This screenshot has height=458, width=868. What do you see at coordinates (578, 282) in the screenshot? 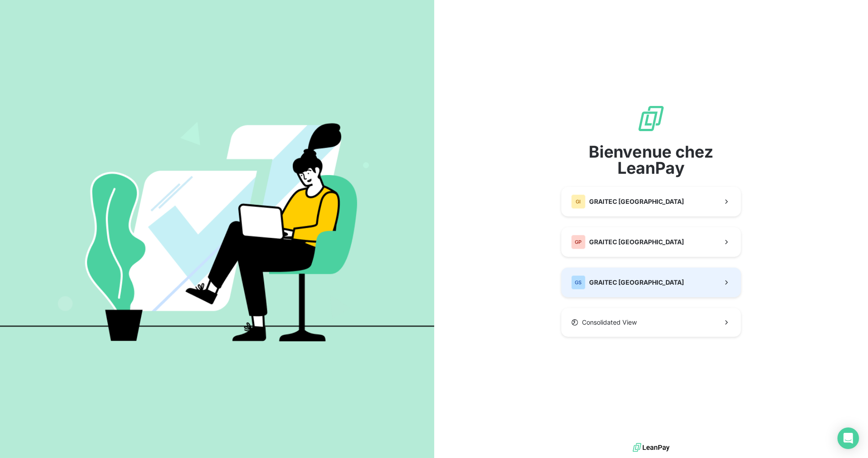
I see `div: GS` at bounding box center [578, 282].